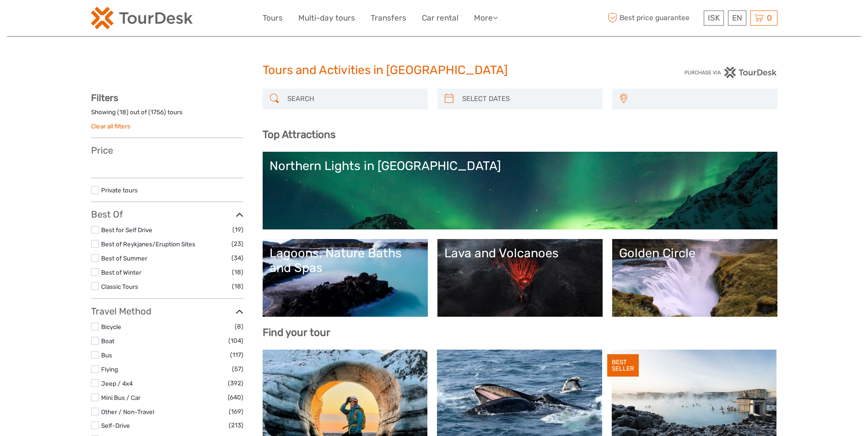 The image size is (868, 436). What do you see at coordinates (111, 126) in the screenshot?
I see `a: Clear all filters` at bounding box center [111, 126].